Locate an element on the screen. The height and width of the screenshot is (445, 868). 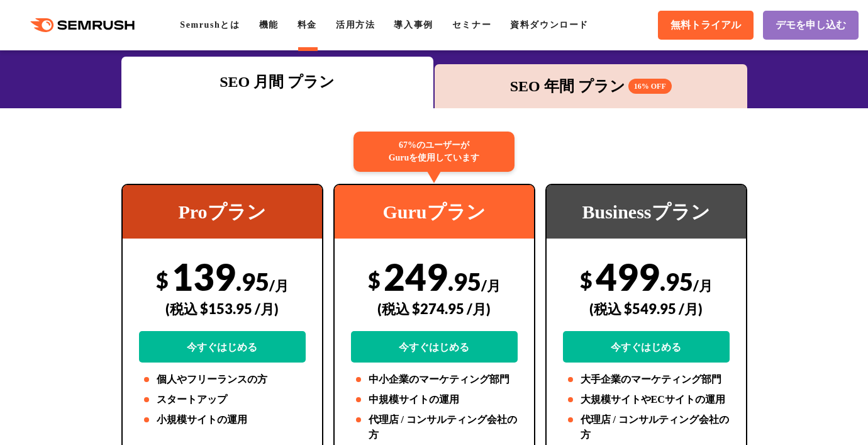
a: セミナー is located at coordinates (472, 24).